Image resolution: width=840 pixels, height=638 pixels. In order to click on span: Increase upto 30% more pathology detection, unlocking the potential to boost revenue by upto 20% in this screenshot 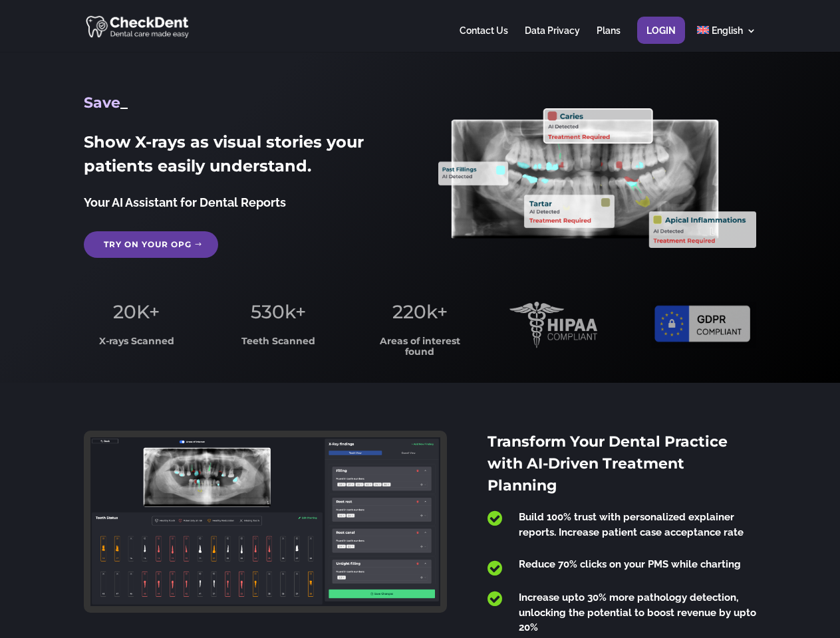, I will do `click(636, 612)`.